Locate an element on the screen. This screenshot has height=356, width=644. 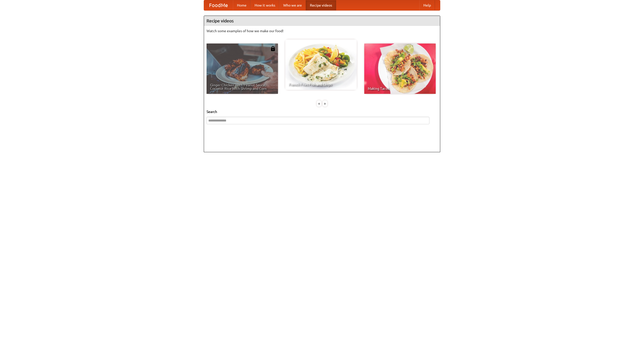
a: Help is located at coordinates (427, 5).